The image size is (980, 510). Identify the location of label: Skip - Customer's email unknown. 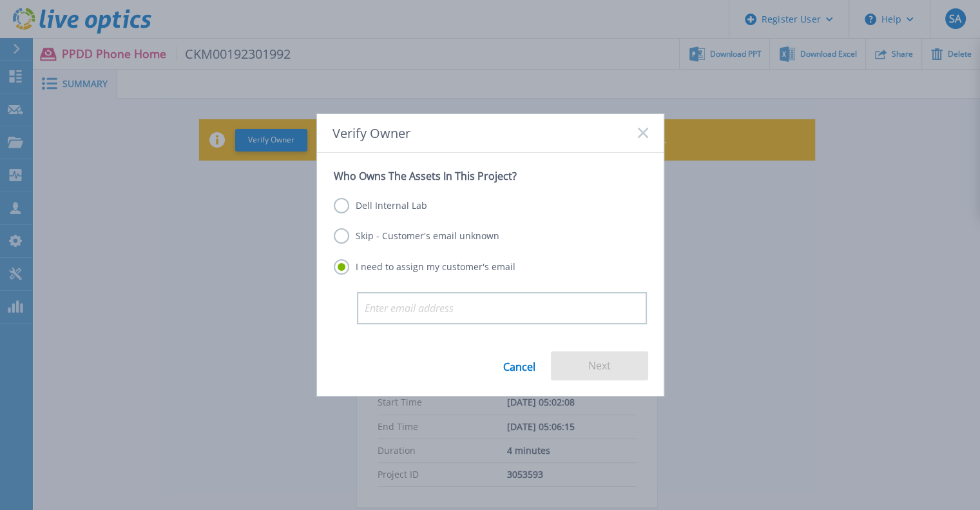
(416, 236).